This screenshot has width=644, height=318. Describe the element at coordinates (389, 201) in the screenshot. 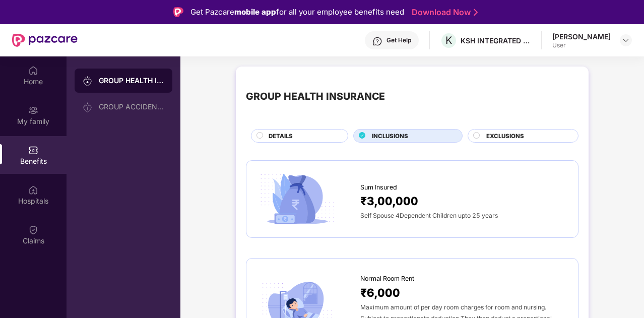

I see `span: ₹3,00,000` at that location.